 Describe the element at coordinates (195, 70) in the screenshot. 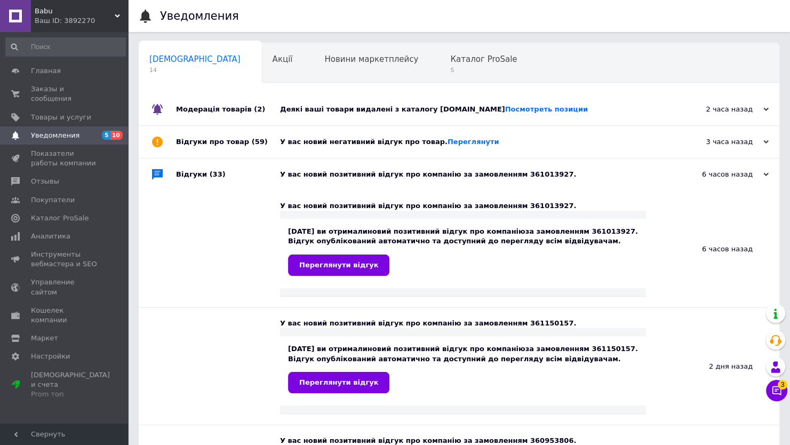

I see `span: 14` at that location.